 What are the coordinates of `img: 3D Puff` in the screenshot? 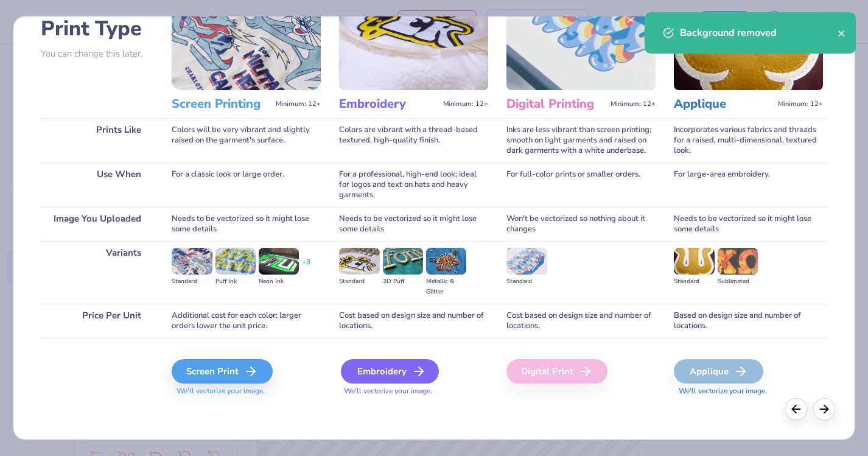 It's located at (403, 261).